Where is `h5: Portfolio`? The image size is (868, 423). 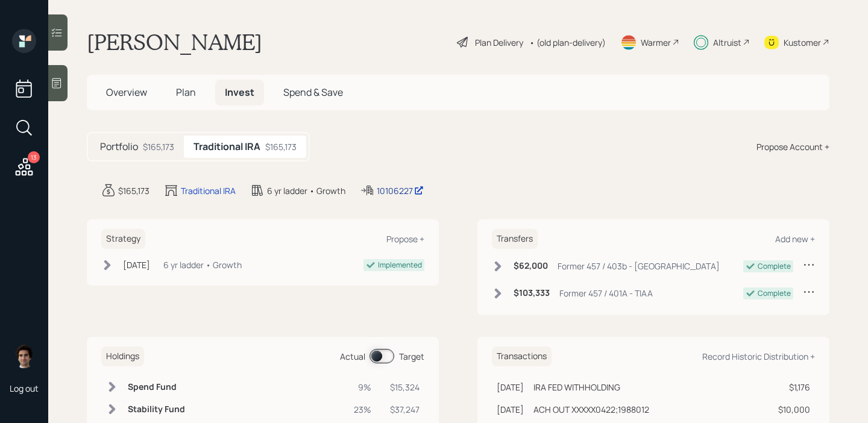
h5: Portfolio is located at coordinates (119, 147).